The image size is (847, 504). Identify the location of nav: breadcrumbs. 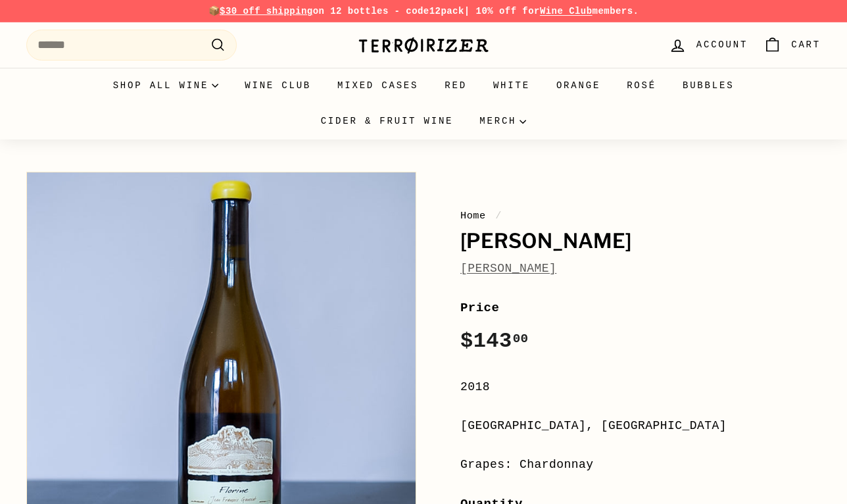
(641, 216).